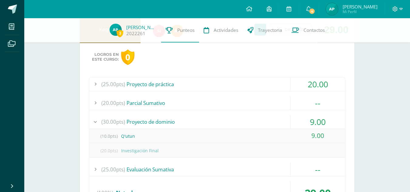 The height and width of the screenshot is (192, 410). Describe the element at coordinates (318, 84) in the screenshot. I see `div: 20.00` at that location.